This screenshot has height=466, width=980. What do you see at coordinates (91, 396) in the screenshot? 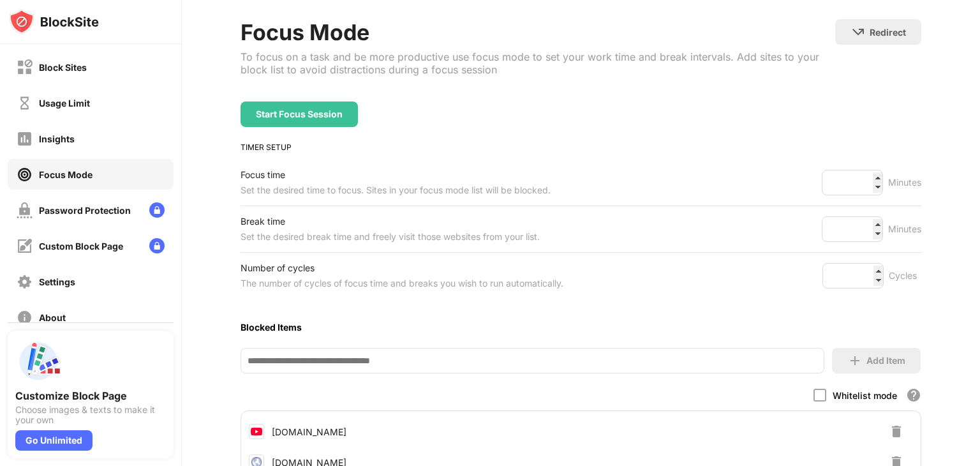
I see `div: Customize Block Page` at bounding box center [91, 396].